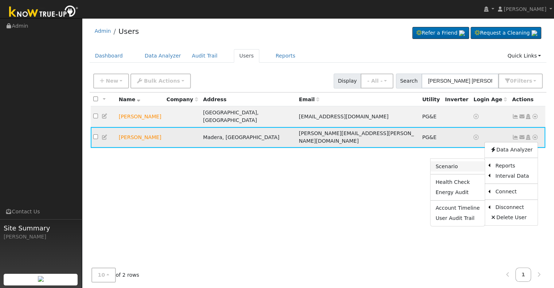 The image size is (554, 288). What do you see at coordinates (514, 176) in the screenshot?
I see `a: Interval Data` at bounding box center [514, 176].